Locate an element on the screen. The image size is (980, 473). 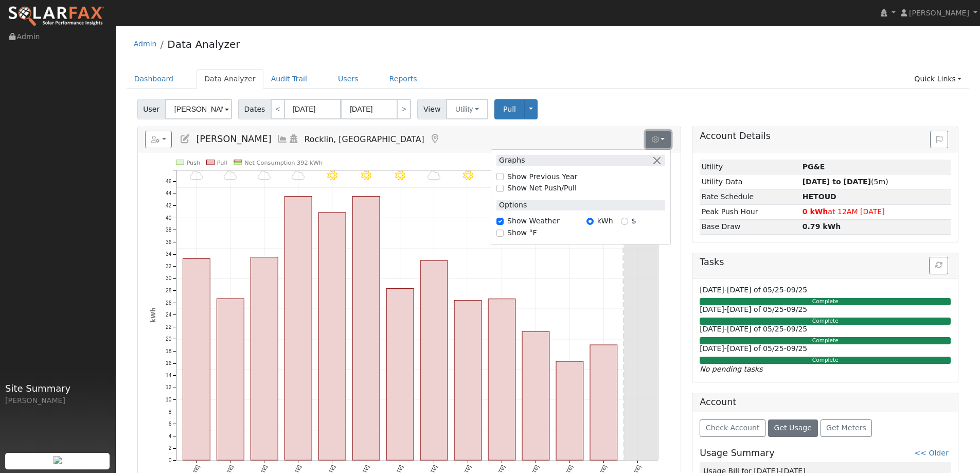
strong: ID: 17362928, authorized: 10/02/25 is located at coordinates (814, 166).